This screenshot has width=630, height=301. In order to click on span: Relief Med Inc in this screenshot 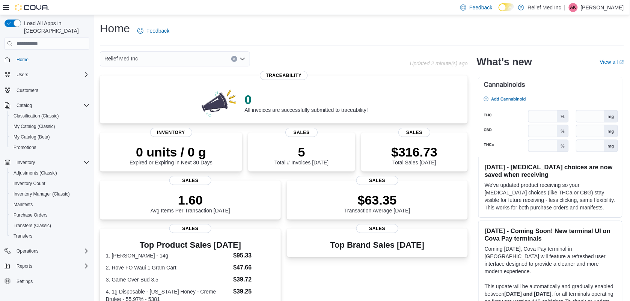, I will do `click(121, 59)`.